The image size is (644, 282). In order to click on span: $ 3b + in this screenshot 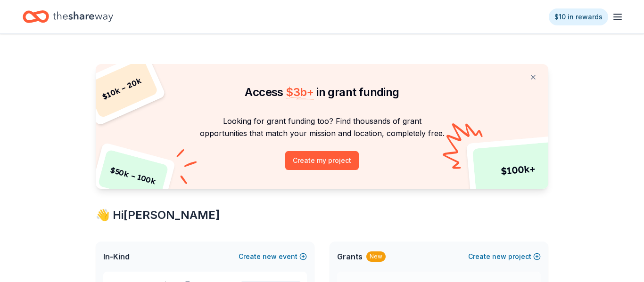, I will do `click(300, 91)`.